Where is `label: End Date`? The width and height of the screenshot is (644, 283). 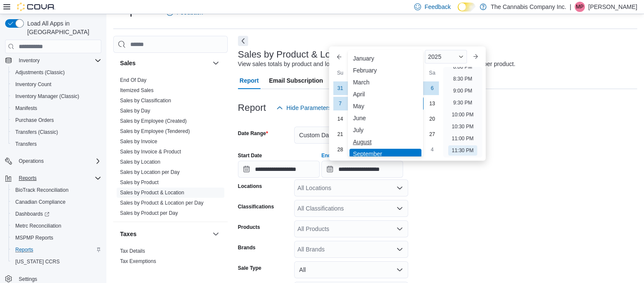
label: End Date is located at coordinates (333, 156).